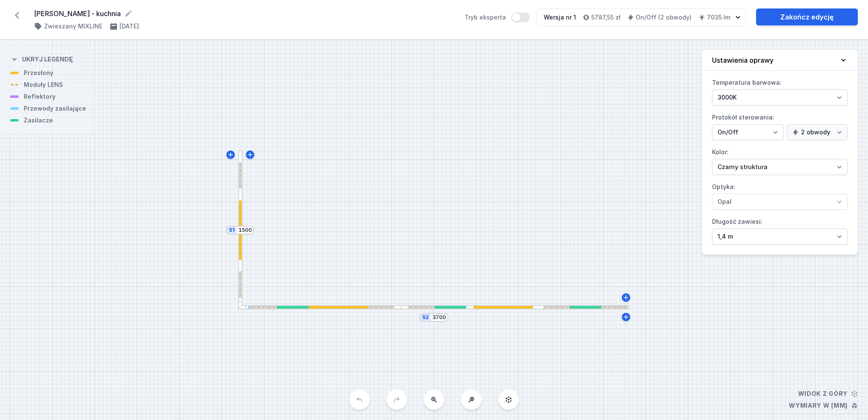  Describe the element at coordinates (497, 17) in the screenshot. I see `label: Tryb eksperta` at that location.